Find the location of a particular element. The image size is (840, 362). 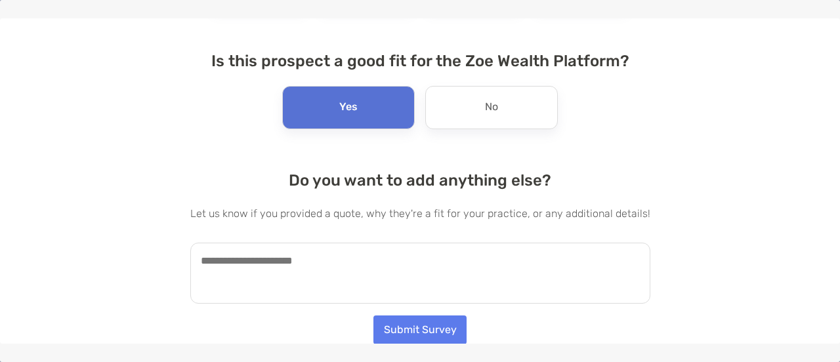

button: Submit Survey is located at coordinates (420, 330).